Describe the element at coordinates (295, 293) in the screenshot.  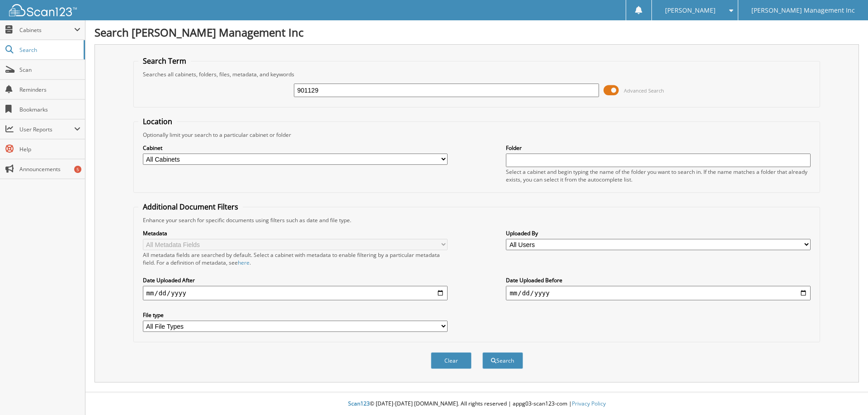
I see `input: start` at that location.